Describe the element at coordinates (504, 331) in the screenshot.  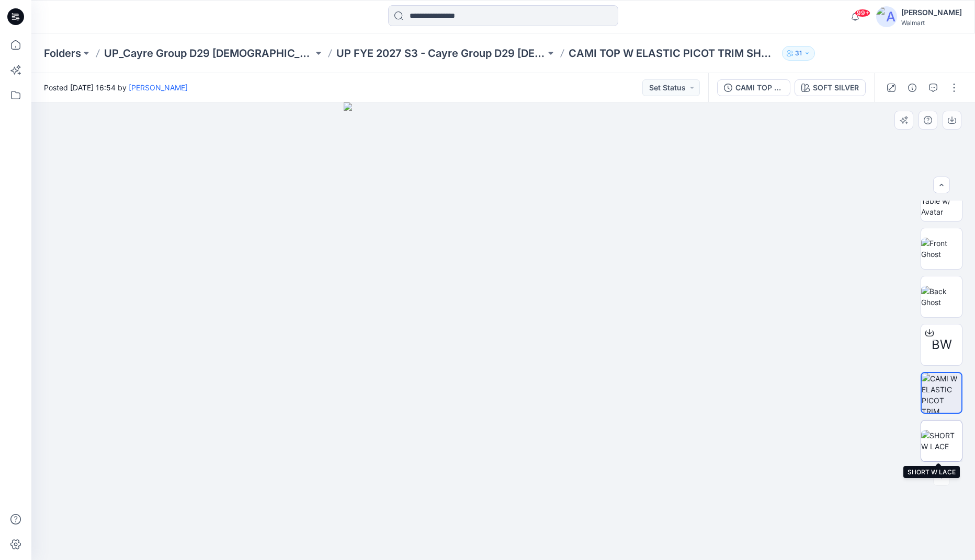
I see `img: eyJhbGciOiJIUzI1NiIsImtpZCI6IjAiLCJzbHQiOiJzZXMiLCJ0eXAiOiJKV1QifQ.eyJkYXRhIjp7InR5cGUiOiJzdG9yYW...` at that location.